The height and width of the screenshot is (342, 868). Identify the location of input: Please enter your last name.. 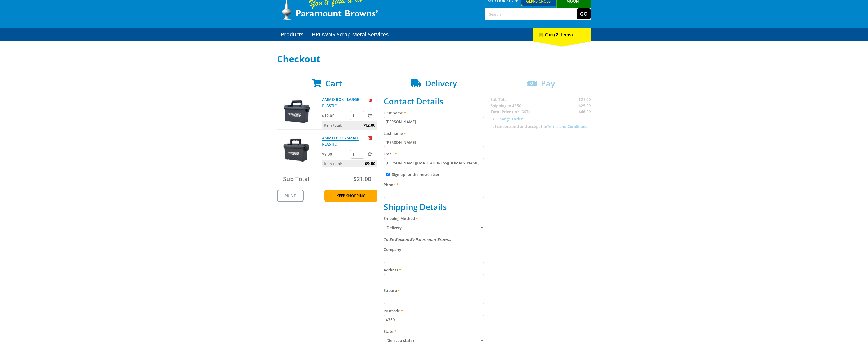
(434, 142).